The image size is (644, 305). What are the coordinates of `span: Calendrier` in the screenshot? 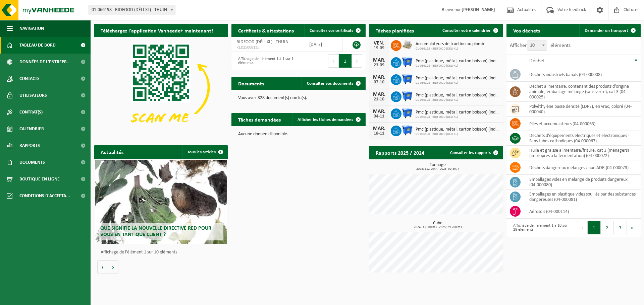 It's located at (32, 129).